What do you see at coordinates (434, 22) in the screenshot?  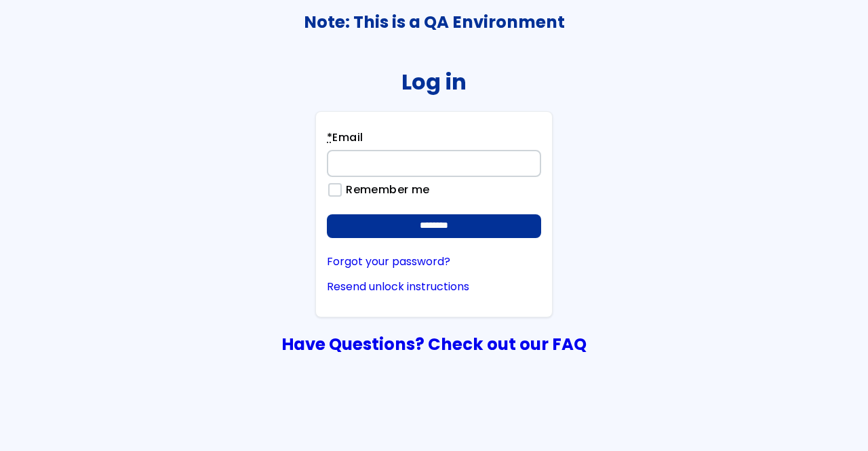 I see `h3: Note: This is a QA Environment` at bounding box center [434, 22].